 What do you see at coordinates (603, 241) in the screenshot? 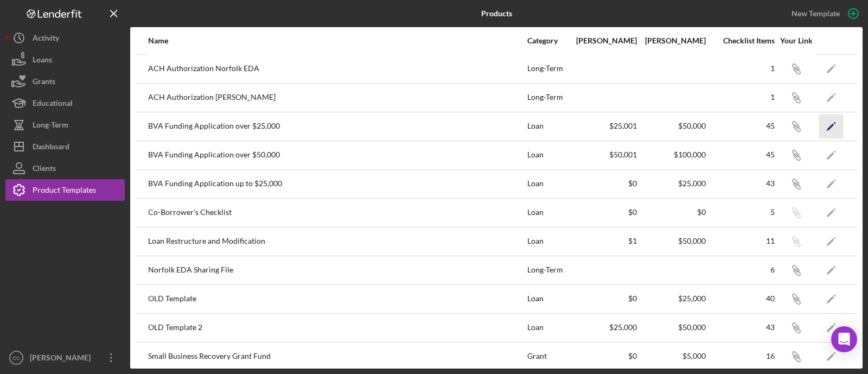
I see `div: $1` at bounding box center [603, 241].